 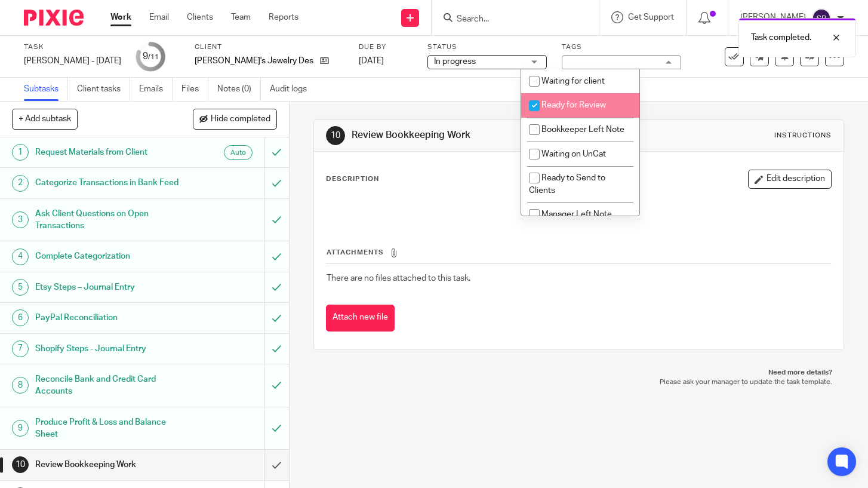 What do you see at coordinates (54, 17) in the screenshot?
I see `img: Pixie` at bounding box center [54, 17].